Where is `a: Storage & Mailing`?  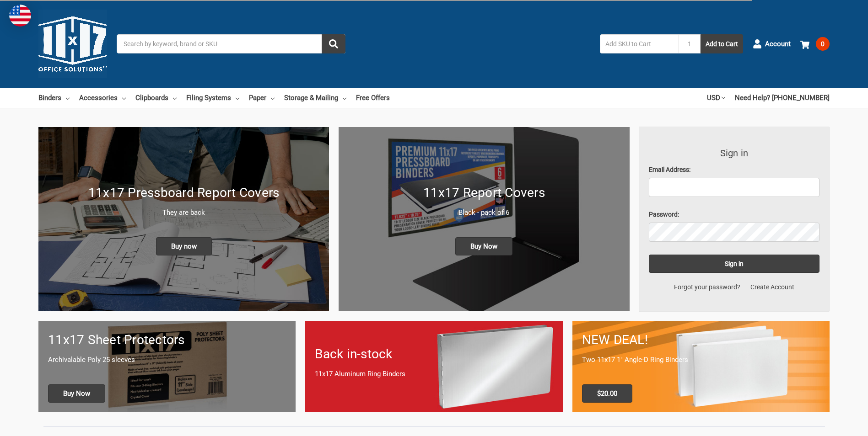
a: Storage & Mailing is located at coordinates (315, 98).